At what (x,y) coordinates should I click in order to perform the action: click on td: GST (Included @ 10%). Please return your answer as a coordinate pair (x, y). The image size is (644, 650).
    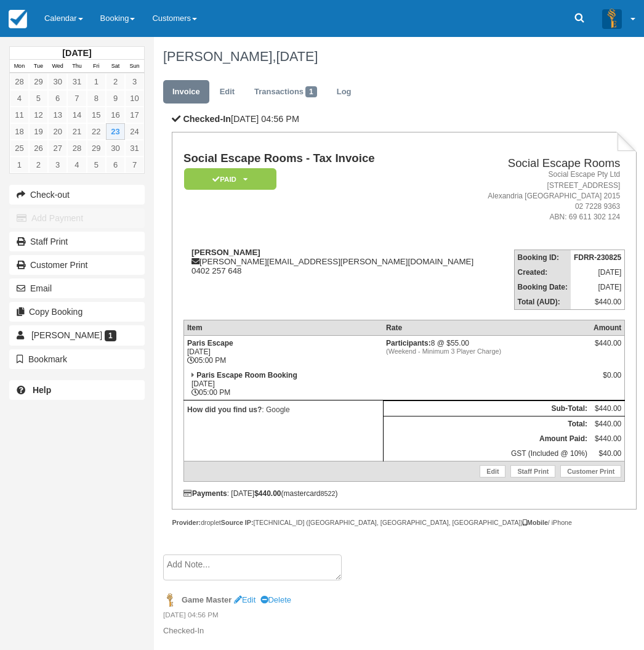
    Looking at the image, I should click on (486, 454).